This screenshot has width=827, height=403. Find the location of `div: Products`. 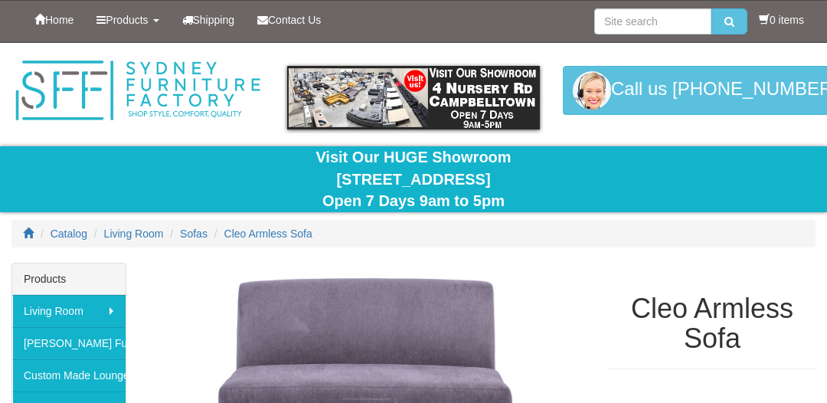

div: Products is located at coordinates (69, 279).